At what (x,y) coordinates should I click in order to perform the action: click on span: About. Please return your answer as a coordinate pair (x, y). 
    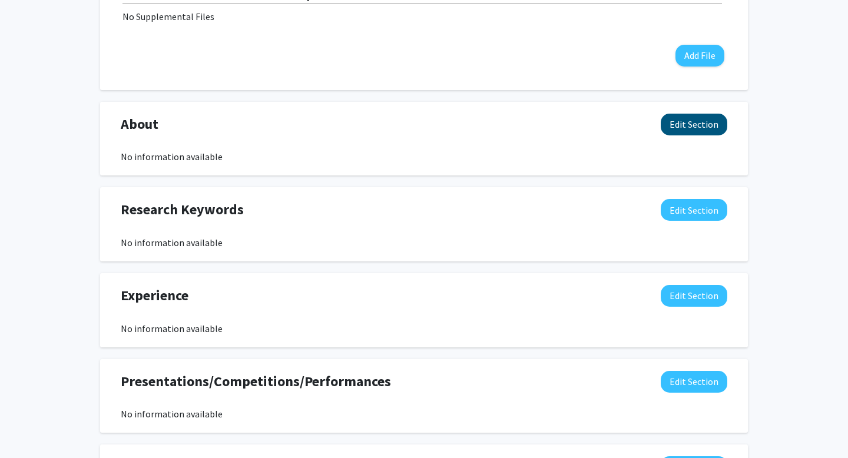
    Looking at the image, I should click on (140, 124).